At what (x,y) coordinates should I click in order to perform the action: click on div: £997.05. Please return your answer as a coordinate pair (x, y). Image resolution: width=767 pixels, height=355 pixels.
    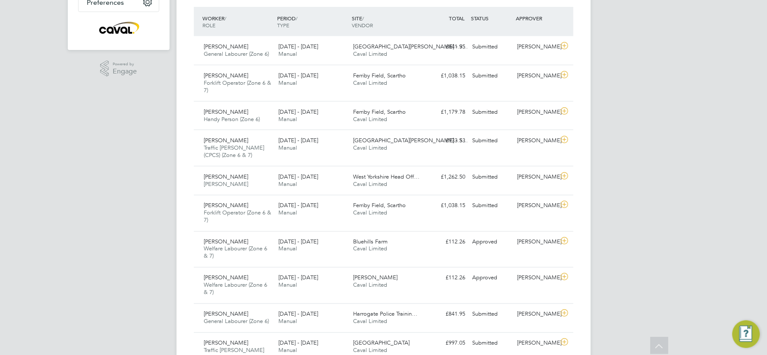
    Looking at the image, I should click on (447, 343).